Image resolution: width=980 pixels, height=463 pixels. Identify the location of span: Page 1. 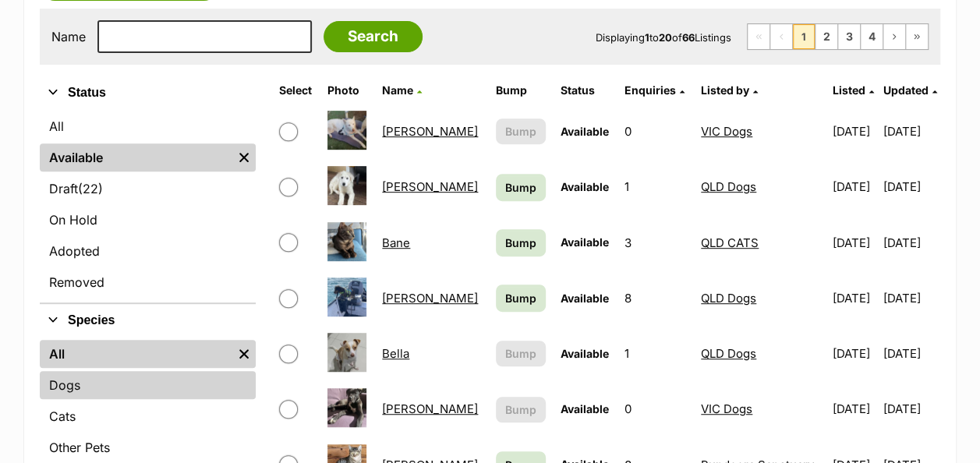
(804, 36).